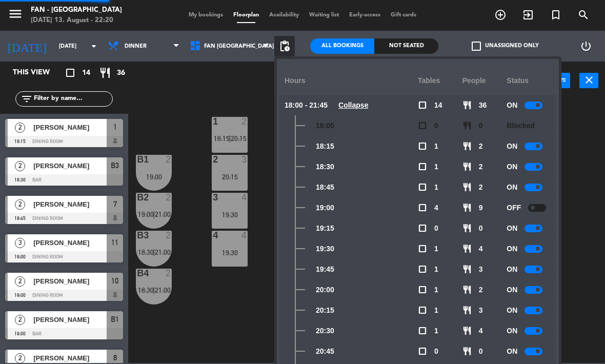 This screenshot has width=605, height=364. Describe the element at coordinates (584, 15) in the screenshot. I see `span: SEARCH` at that location.